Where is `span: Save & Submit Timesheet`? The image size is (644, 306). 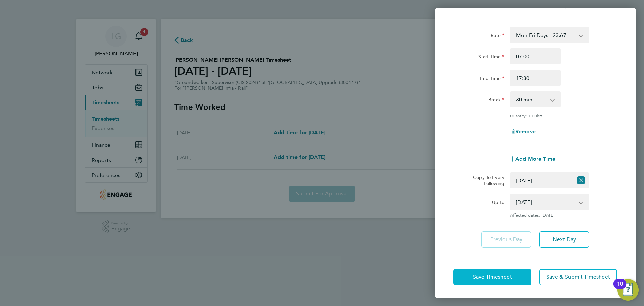 span: Save & Submit Timesheet is located at coordinates (578, 277).